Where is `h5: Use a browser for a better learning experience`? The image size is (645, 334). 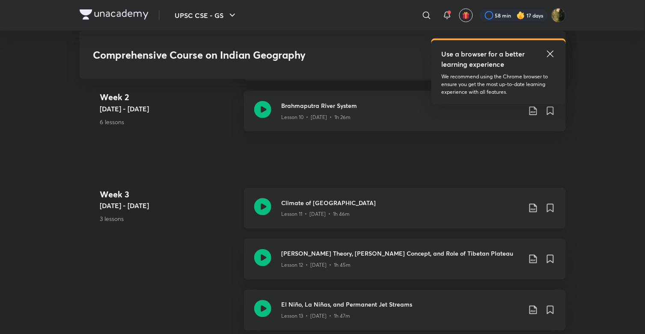 h5: Use a browser for a better learning experience is located at coordinates (484, 59).